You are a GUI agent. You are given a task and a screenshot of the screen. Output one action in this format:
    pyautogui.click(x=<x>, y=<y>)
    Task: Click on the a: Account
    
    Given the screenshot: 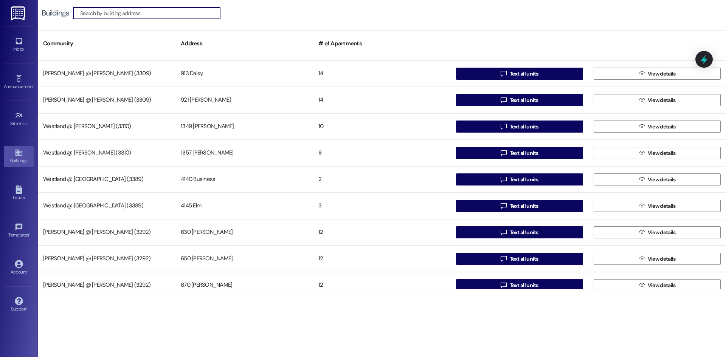 What is the action you would take?
    pyautogui.click(x=19, y=268)
    